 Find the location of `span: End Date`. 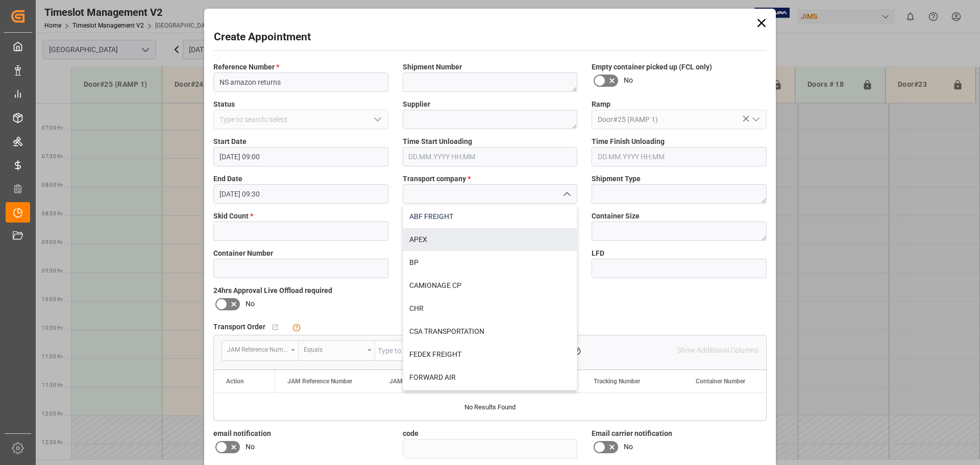

span: End Date is located at coordinates (228, 178).